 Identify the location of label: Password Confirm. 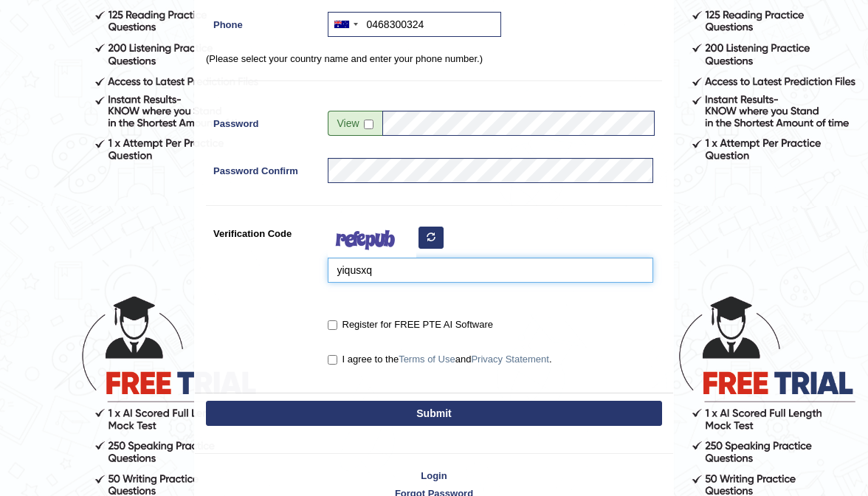
(262, 167).